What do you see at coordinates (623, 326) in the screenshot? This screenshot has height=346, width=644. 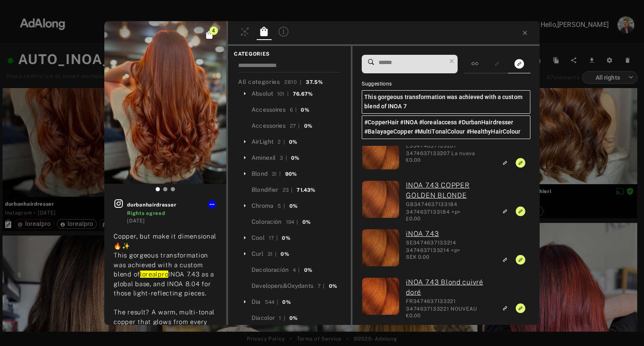 I see `div: Chat Widget` at bounding box center [623, 326].